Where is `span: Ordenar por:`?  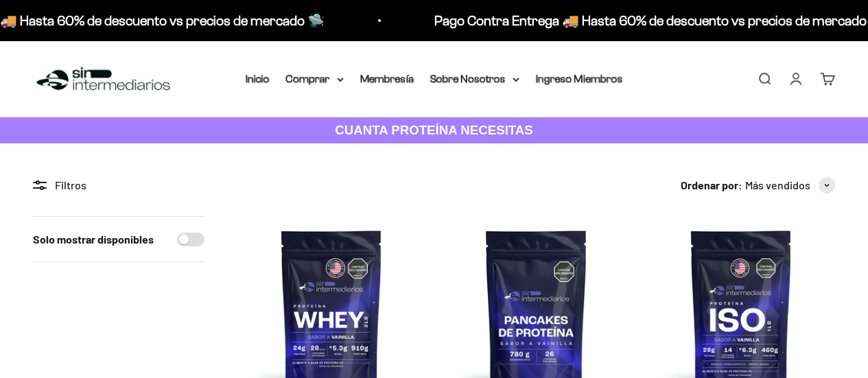
span: Ordenar por: is located at coordinates (712, 185).